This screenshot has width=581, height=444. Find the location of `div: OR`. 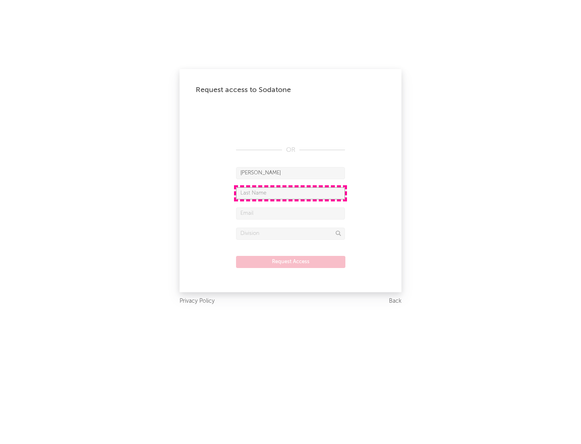

div: OR is located at coordinates (291, 150).